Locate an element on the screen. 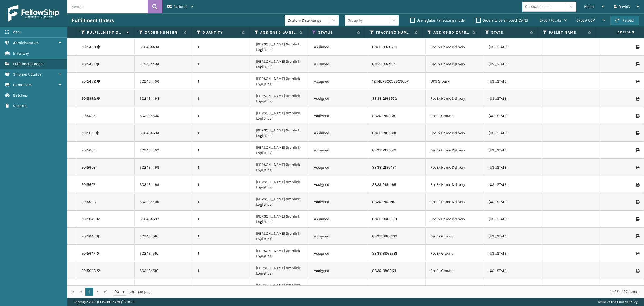 This screenshot has height=306, width=644. span: Inventory is located at coordinates (21, 53).